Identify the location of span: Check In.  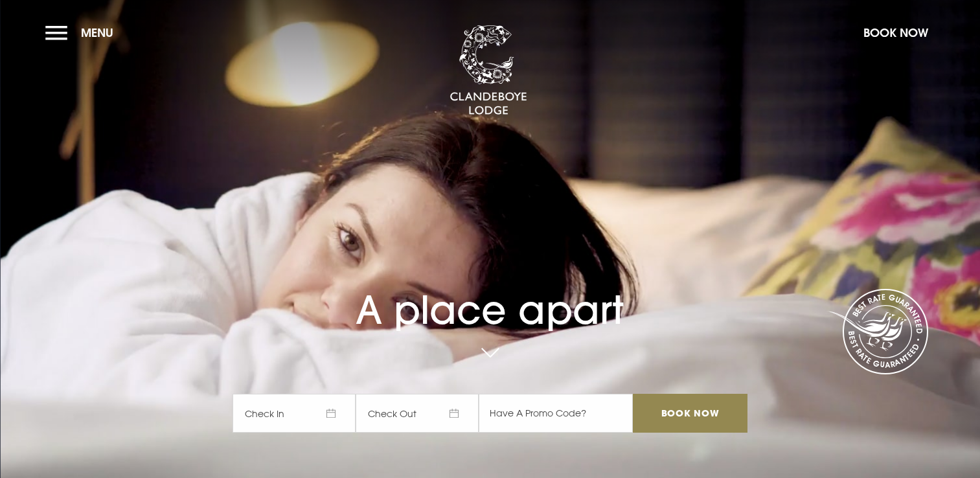
(295, 413).